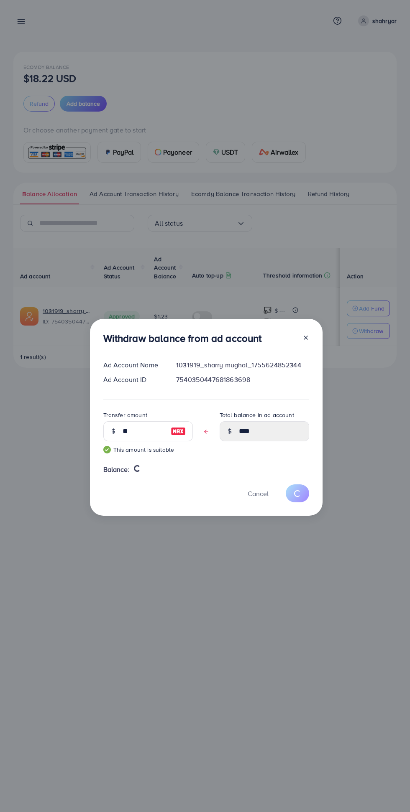 The height and width of the screenshot is (812, 410). What do you see at coordinates (242, 365) in the screenshot?
I see `div: 1031919_sharry mughal_1755624852344` at bounding box center [242, 365].